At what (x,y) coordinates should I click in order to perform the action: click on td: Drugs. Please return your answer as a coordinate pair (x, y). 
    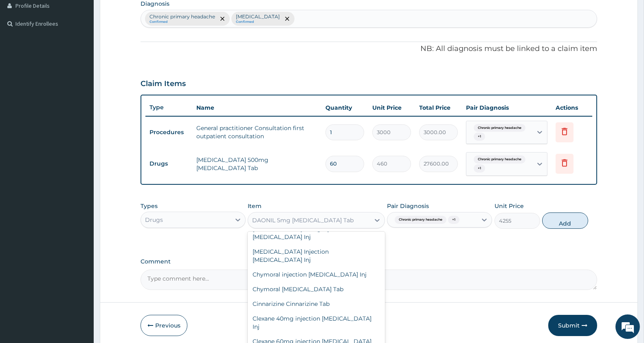
    Looking at the image, I should click on (169, 163).